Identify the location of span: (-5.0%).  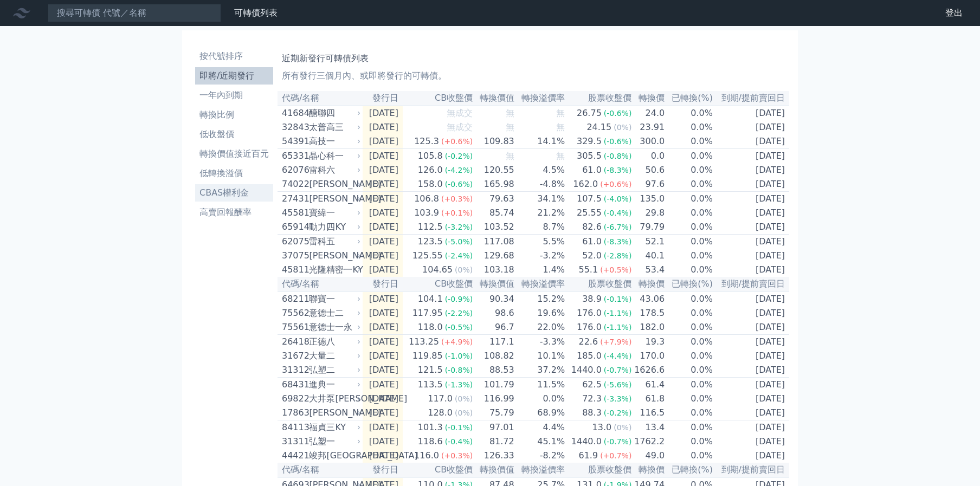
(459, 242).